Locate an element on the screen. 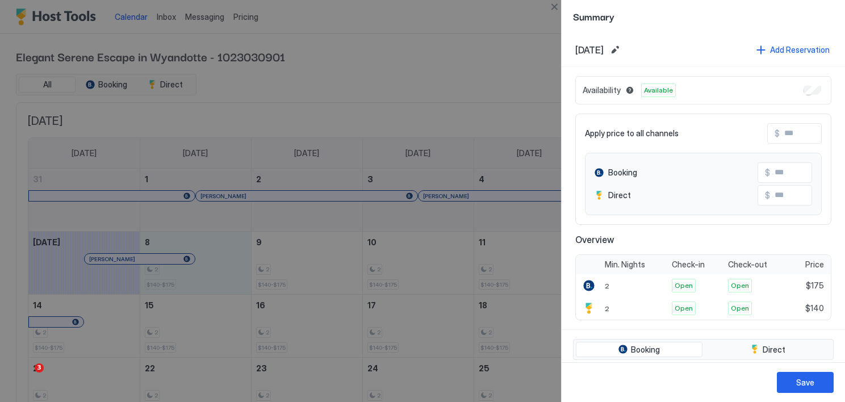  span: Available is located at coordinates (659, 90).